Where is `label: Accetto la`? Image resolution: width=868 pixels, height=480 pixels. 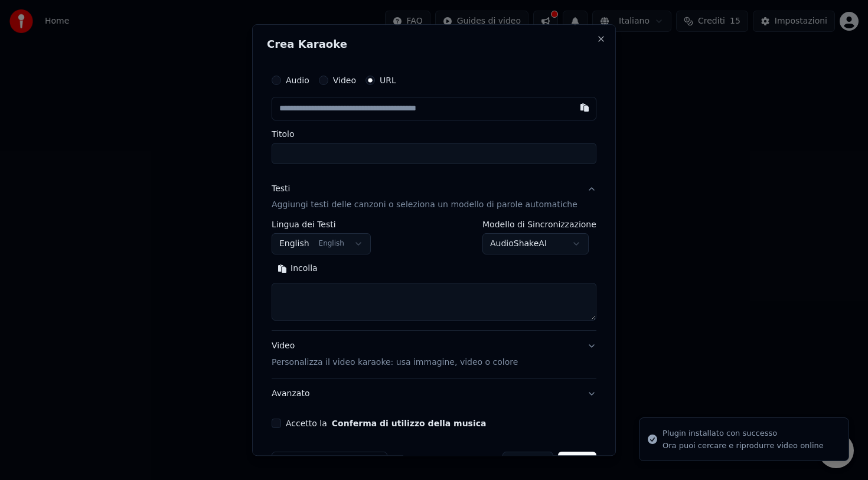
label: Accetto la is located at coordinates (386, 424).